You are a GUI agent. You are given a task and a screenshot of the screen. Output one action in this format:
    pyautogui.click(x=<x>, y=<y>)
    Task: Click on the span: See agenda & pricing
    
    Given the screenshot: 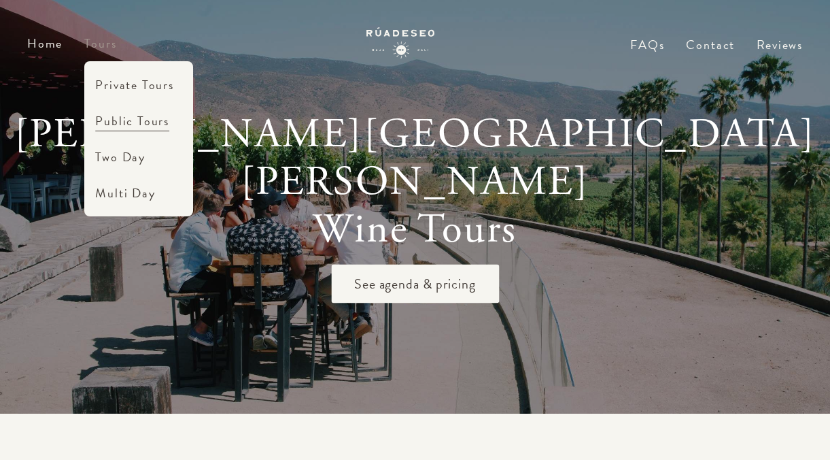 What is the action you would take?
    pyautogui.click(x=415, y=284)
    